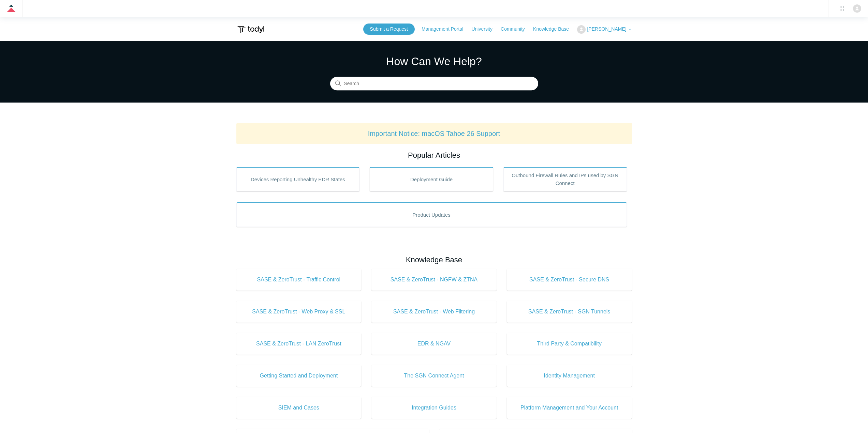 Image resolution: width=868 pixels, height=433 pixels. What do you see at coordinates (434, 376) in the screenshot?
I see `a: The SGN Connect Agent` at bounding box center [434, 376].